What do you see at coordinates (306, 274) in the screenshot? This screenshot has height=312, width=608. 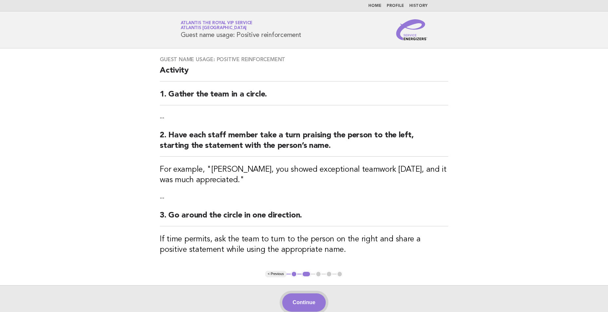 I see `button: 2` at bounding box center [306, 274].